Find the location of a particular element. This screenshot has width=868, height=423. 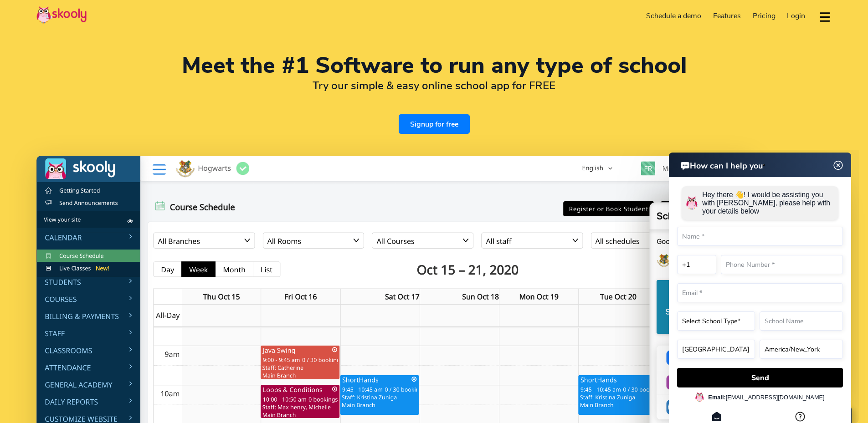

span: Pricing is located at coordinates (765, 16).